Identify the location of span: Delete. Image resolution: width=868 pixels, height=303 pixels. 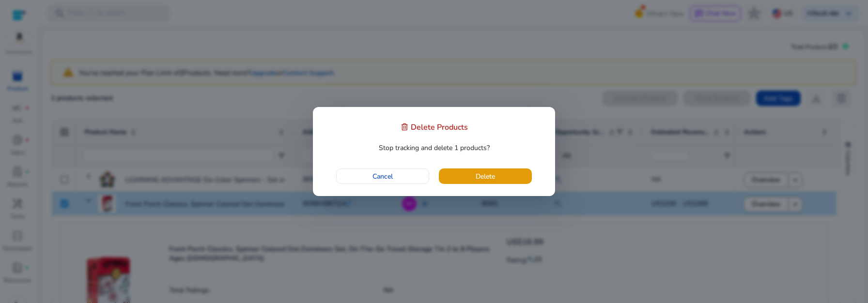
(485, 177).